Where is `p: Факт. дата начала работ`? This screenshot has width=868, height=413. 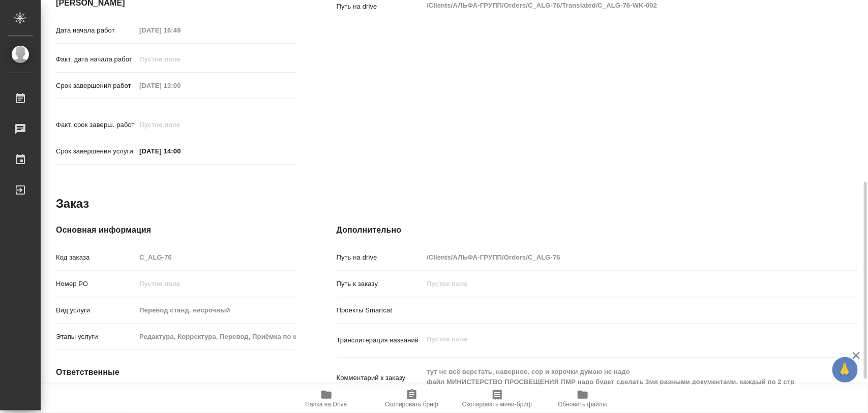 p: Факт. дата начала работ is located at coordinates (96, 59).